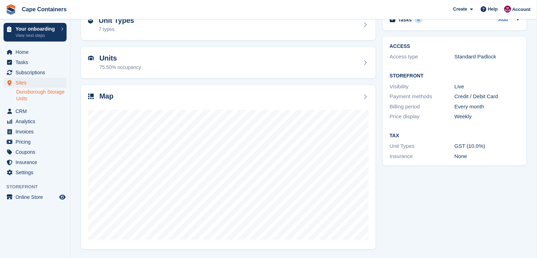 The width and height of the screenshot is (537, 258). What do you see at coordinates (422, 156) in the screenshot?
I see `div: Insurance` at bounding box center [422, 156].